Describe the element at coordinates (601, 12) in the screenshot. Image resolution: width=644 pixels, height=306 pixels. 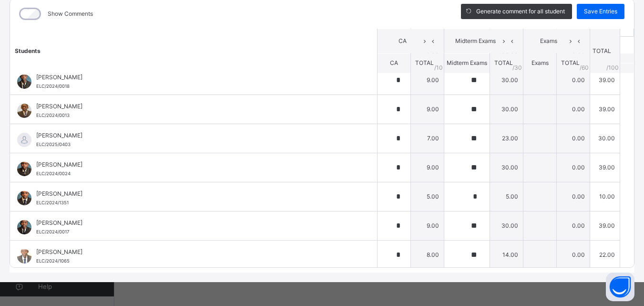
I see `span: Save Entries` at that location.